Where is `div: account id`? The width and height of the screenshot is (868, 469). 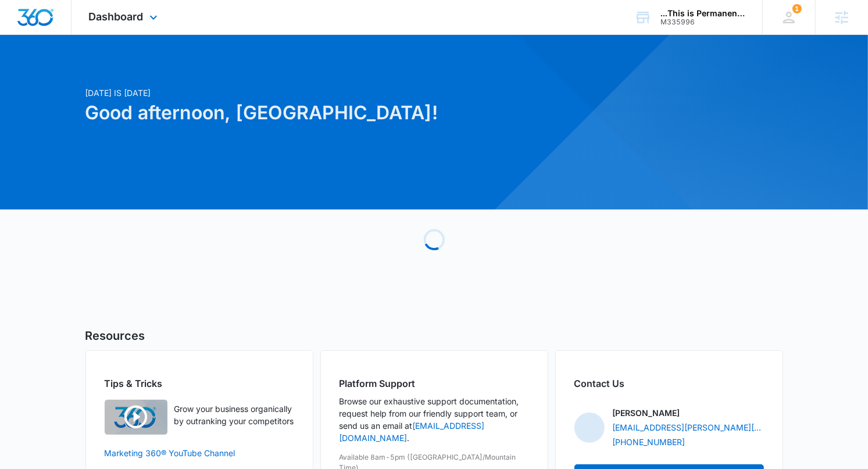
div: account id is located at coordinates (703, 22).